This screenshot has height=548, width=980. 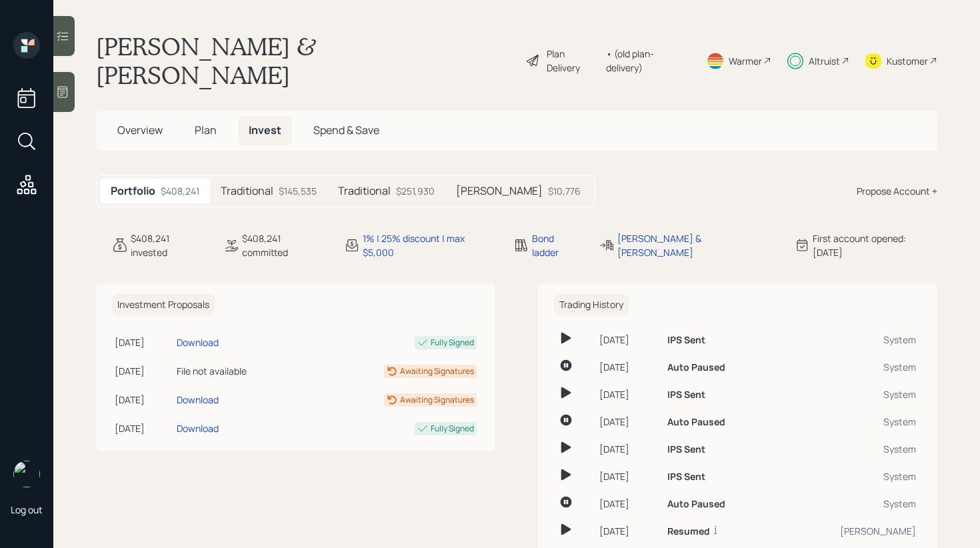 What do you see at coordinates (415, 191) in the screenshot?
I see `div: $251,930` at bounding box center [415, 191].